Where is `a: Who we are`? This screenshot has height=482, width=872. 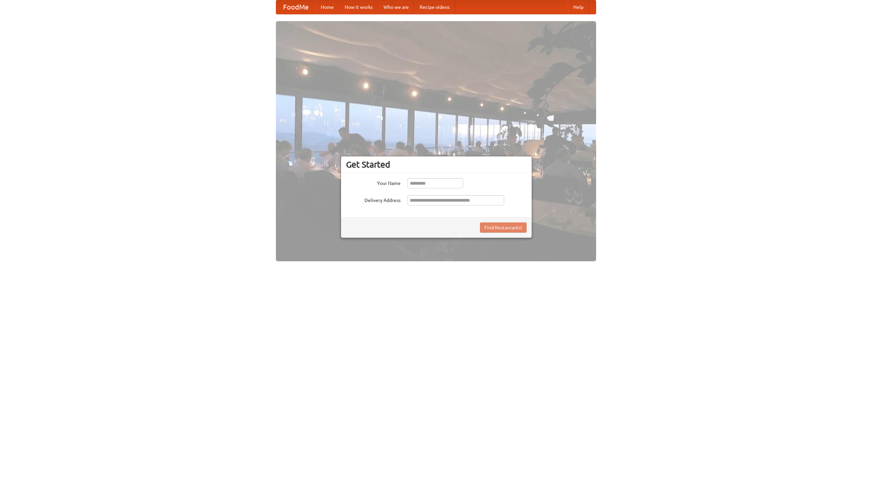
a: Who we are is located at coordinates (396, 7).